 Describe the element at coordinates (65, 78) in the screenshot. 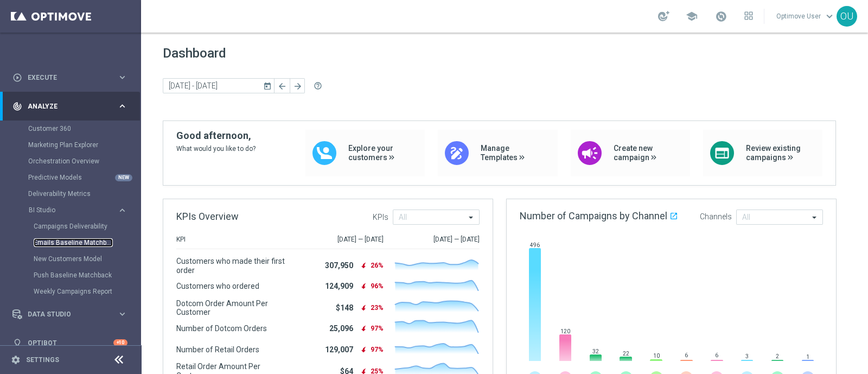

I see `div: Execute` at that location.